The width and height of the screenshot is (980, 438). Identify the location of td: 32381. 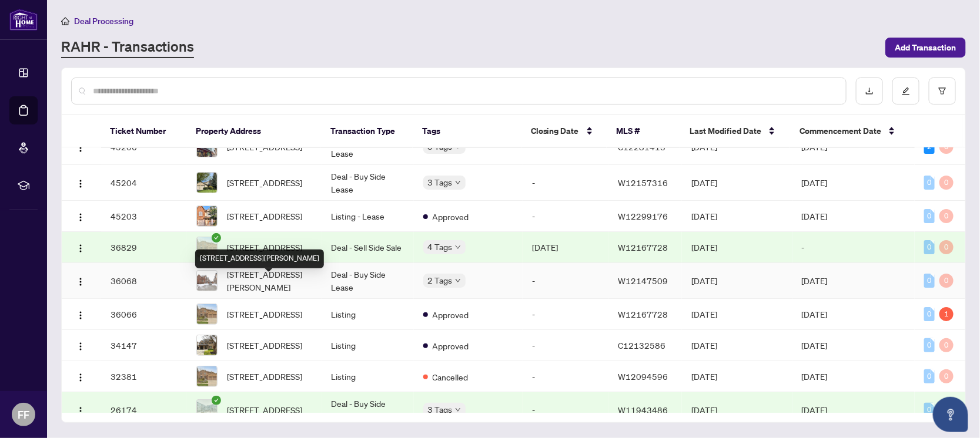
(144, 376).